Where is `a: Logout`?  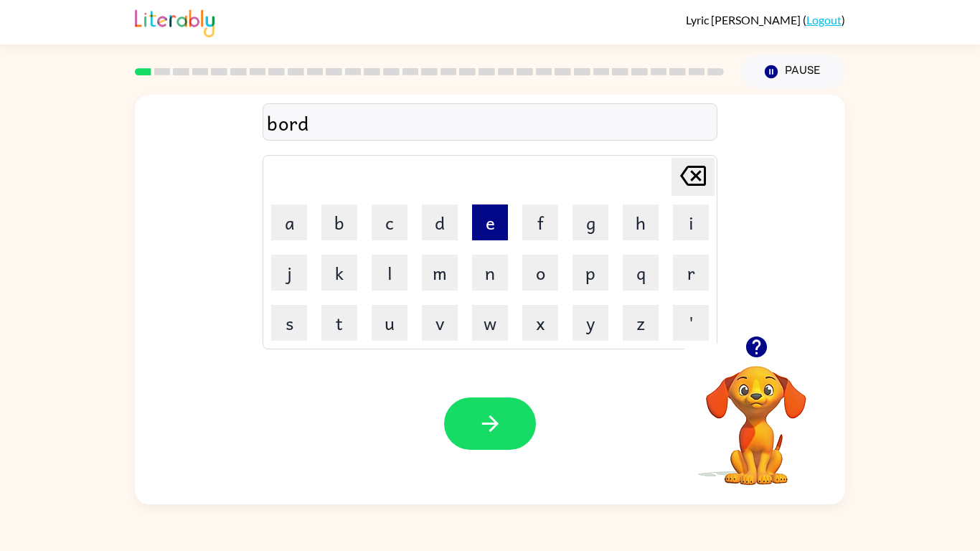
a: Logout is located at coordinates (823, 20).